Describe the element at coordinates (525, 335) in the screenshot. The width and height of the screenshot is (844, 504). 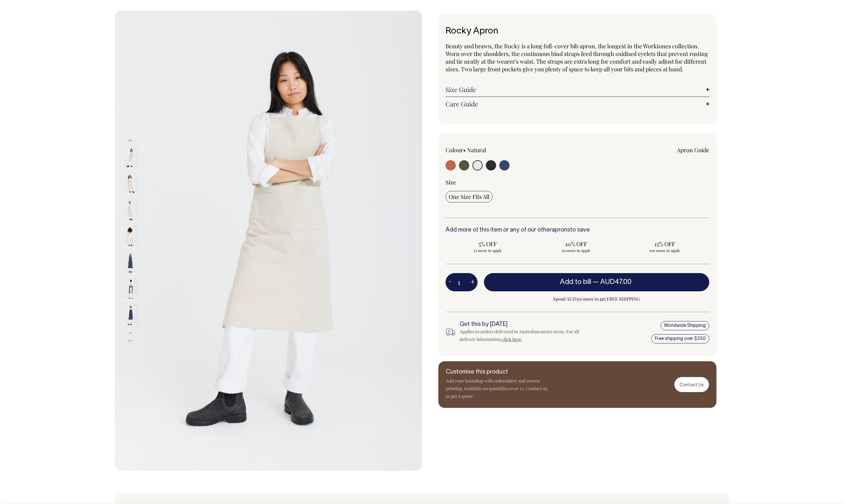
I see `div: Applies to orders delivered in Australian metro areas. For all delivery information, .` at that location.